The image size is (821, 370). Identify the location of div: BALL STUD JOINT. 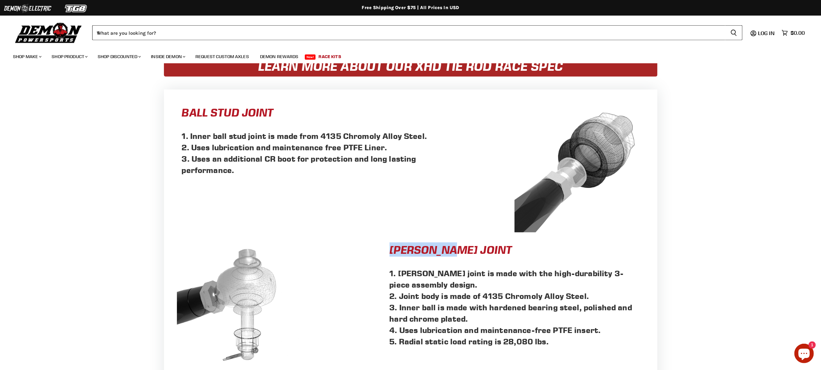
(307, 112).